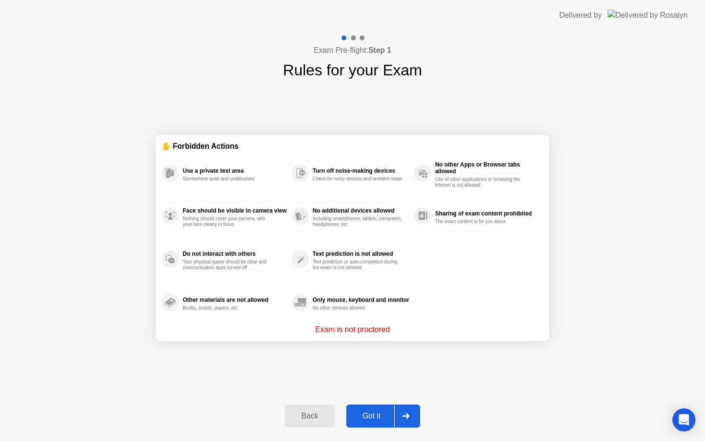  Describe the element at coordinates (647, 15) in the screenshot. I see `img: Delivered by Rosalyn` at that location.